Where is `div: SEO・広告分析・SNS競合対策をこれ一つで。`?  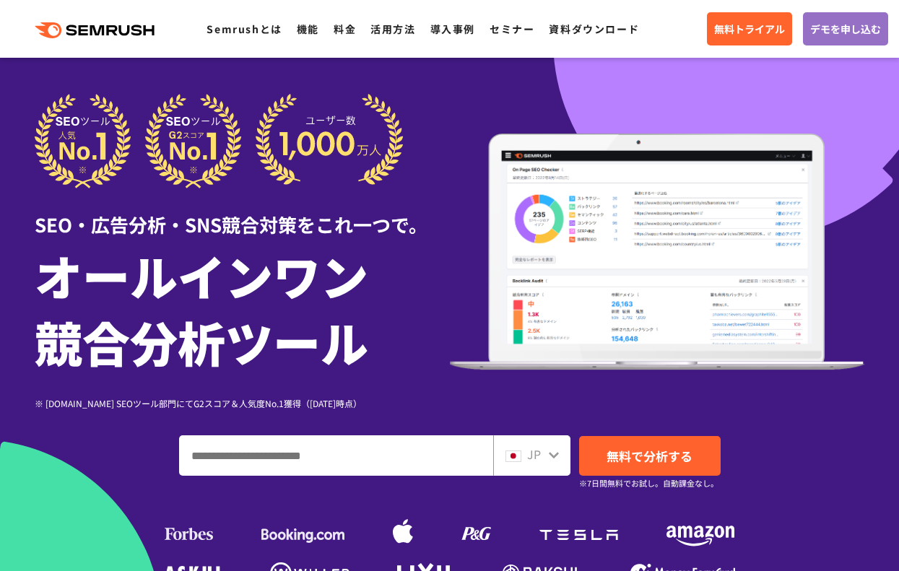 div: SEO・広告分析・SNS競合対策をこれ一つで。 is located at coordinates (242, 213).